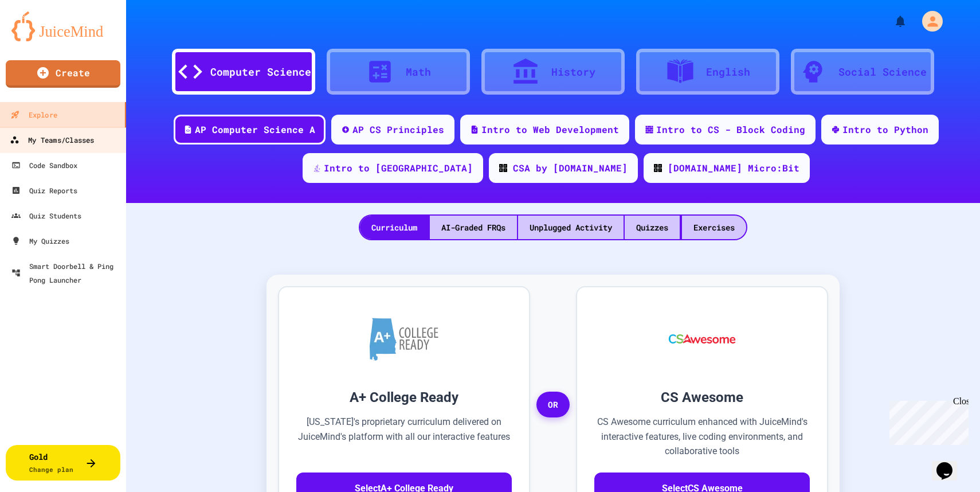 Image resolution: width=980 pixels, height=492 pixels. Describe the element at coordinates (394, 227) in the screenshot. I see `div: Curriculum` at that location.